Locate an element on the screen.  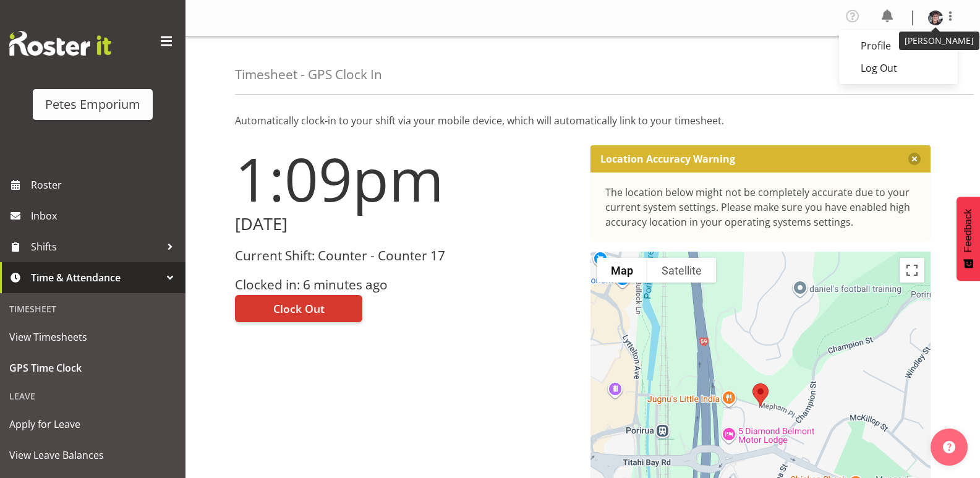
span: Inbox is located at coordinates (105, 216).